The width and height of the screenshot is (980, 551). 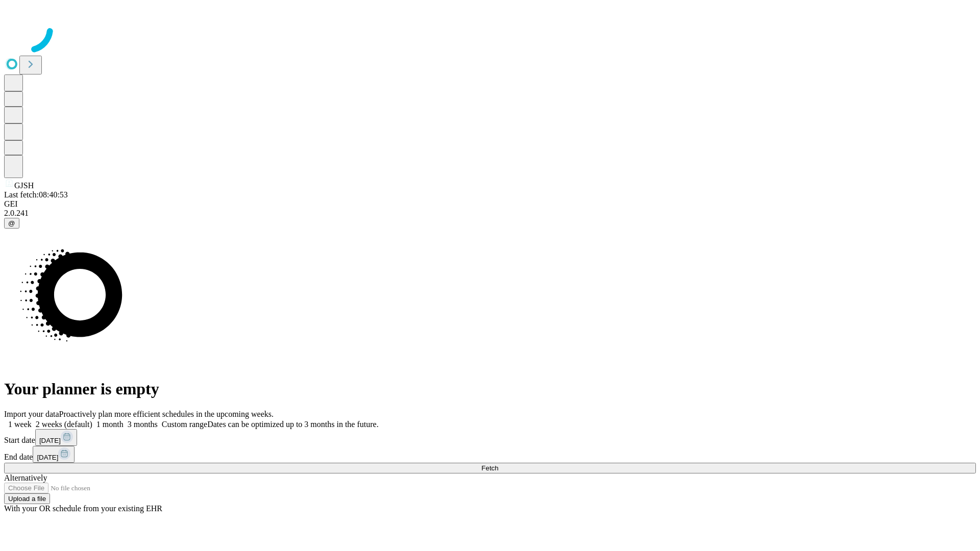 I want to click on span: GJSH, so click(x=24, y=186).